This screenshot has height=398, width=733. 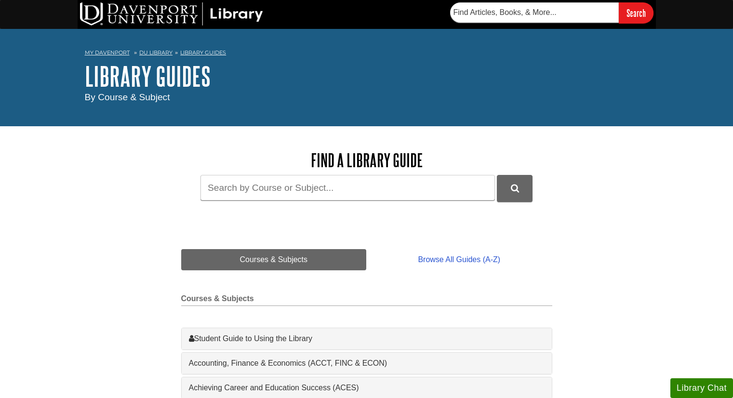 What do you see at coordinates (367, 363) in the screenshot?
I see `div: Accounting, Finance & Economics (ACCT, FINC & ECON)` at bounding box center [367, 363].